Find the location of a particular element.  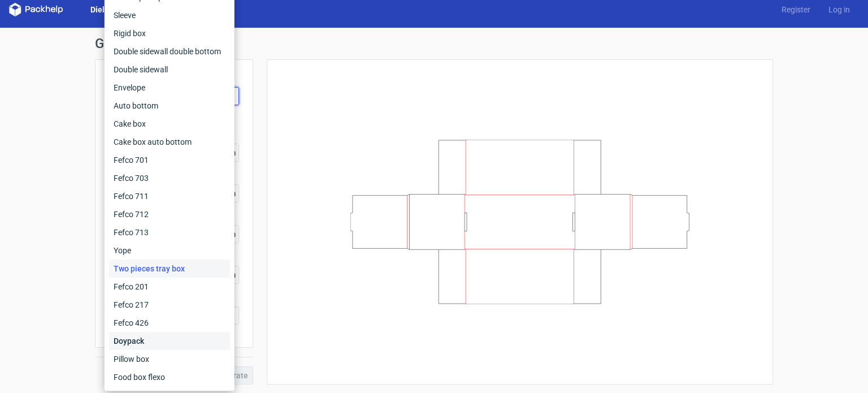

div: Double sidewall double bottom is located at coordinates (170, 52).